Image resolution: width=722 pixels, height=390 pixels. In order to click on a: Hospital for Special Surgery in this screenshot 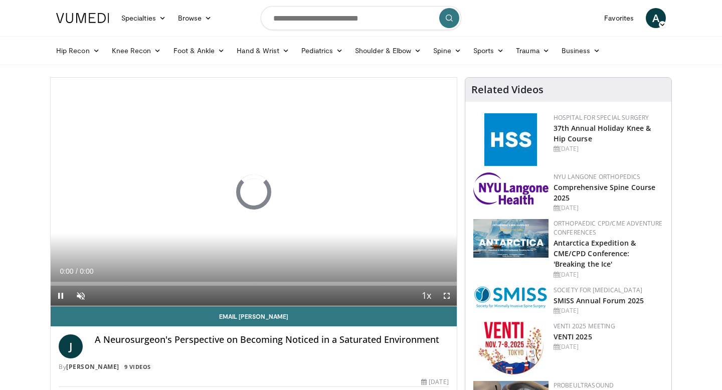, I will do `click(601, 117)`.